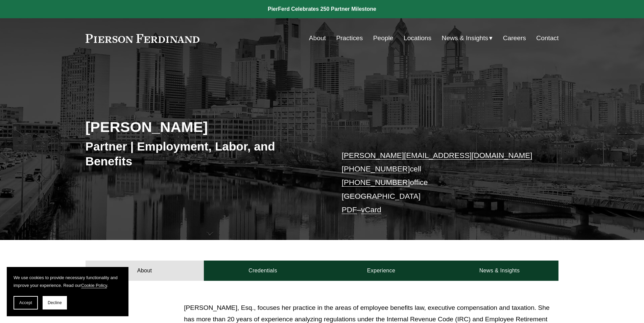  Describe the element at coordinates (418, 38) in the screenshot. I see `a: Locations` at that location.